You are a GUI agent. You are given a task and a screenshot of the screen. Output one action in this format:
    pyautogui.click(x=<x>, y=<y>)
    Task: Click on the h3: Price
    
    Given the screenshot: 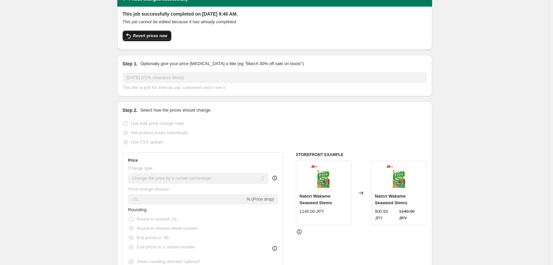 What is the action you would take?
    pyautogui.click(x=133, y=160)
    